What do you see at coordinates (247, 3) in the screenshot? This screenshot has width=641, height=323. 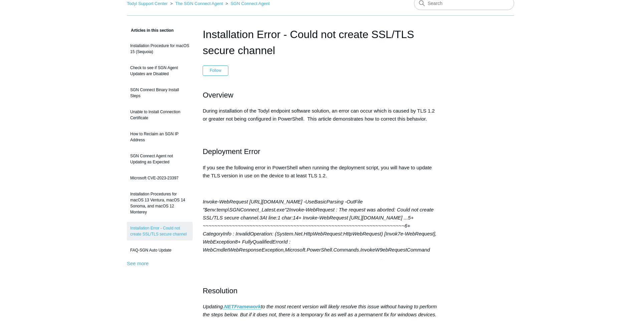 I see `li: SGN Connect Agent` at bounding box center [247, 3].